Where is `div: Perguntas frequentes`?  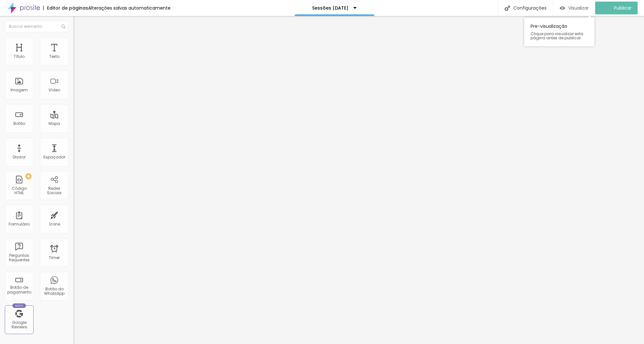
div: Perguntas frequentes is located at coordinates (19, 257).